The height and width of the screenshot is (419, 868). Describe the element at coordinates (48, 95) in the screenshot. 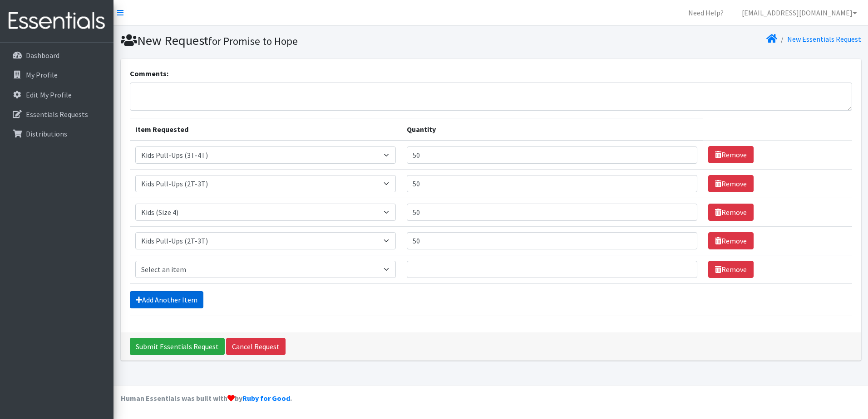

I see `p: Edit My Profile` at that location.